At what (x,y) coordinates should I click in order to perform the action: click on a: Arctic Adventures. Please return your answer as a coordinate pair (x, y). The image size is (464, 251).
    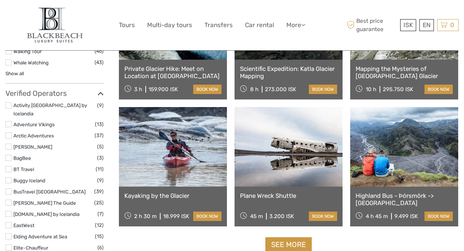
    Looking at the image, I should click on (34, 136).